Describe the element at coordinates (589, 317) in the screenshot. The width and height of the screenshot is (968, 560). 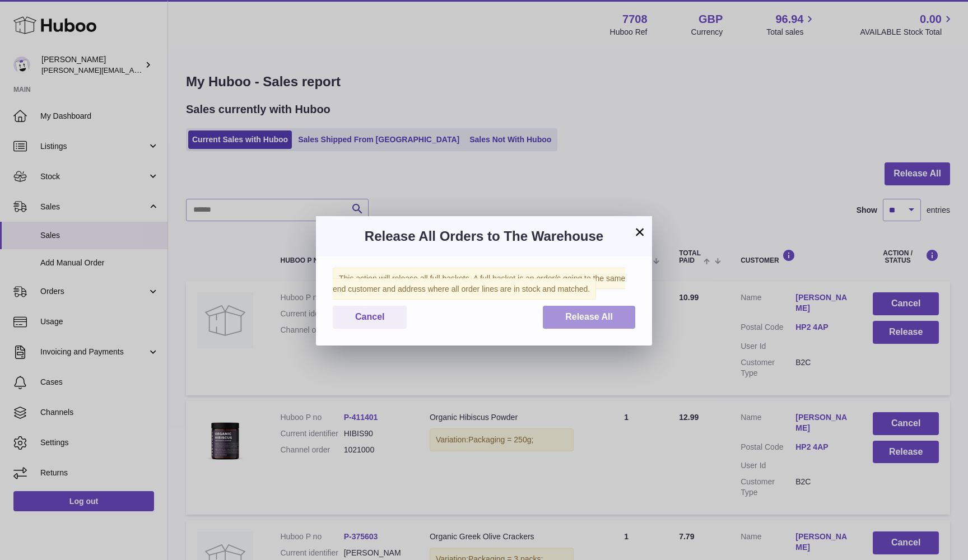
I see `button: Release All` at that location.